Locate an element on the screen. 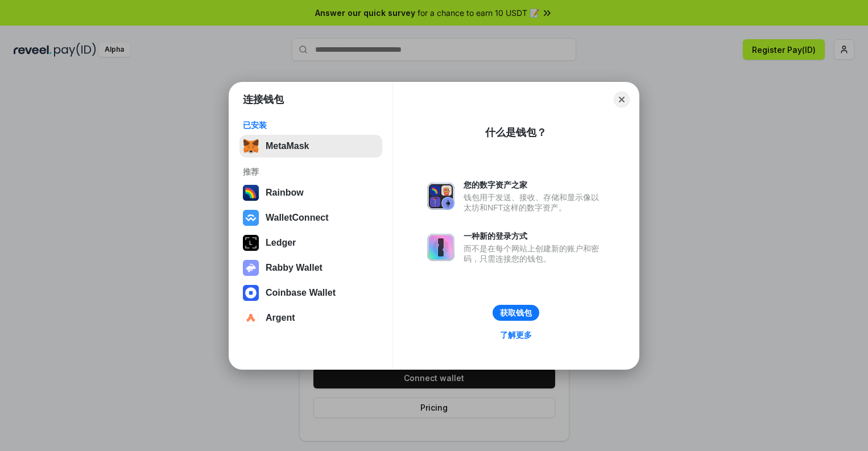  img: svg+xml,%3Csvg%20width%3D%22120%22%20height%3D%22120%22%20viewBox%3D%220%200%20120%20120%22%20fil... is located at coordinates (251, 193).